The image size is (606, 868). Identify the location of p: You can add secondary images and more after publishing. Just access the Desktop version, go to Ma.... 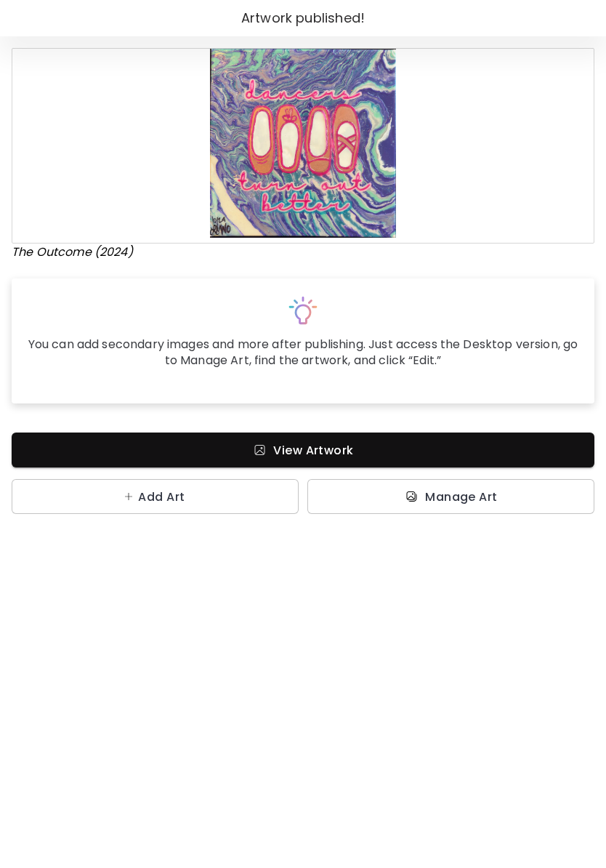
(303, 353).